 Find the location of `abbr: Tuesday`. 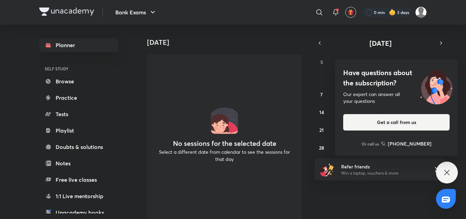

abbr: Tuesday is located at coordinates (361, 62).